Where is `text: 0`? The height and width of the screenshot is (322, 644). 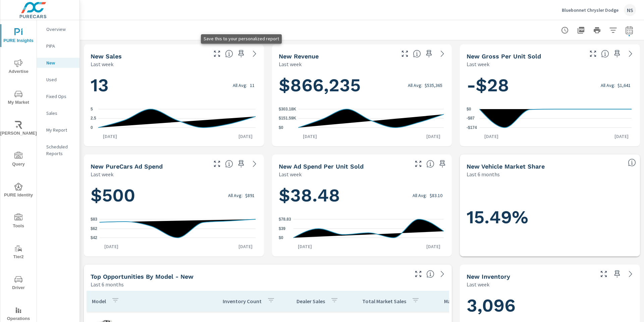 text: 0 is located at coordinates (92, 128).